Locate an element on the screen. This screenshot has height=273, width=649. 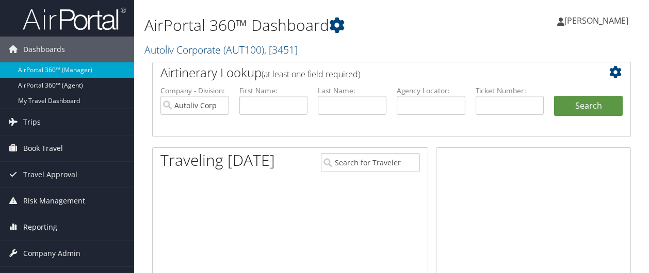
span: Travel Approval is located at coordinates (50, 175).